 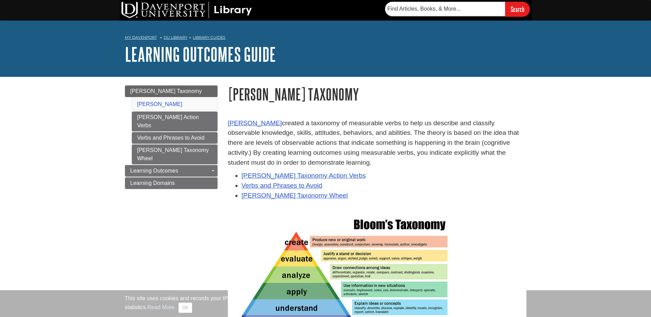 I want to click on div: Guide Page Menu, so click(x=171, y=137).